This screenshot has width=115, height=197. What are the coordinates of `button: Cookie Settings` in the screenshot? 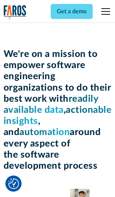 It's located at (14, 184).